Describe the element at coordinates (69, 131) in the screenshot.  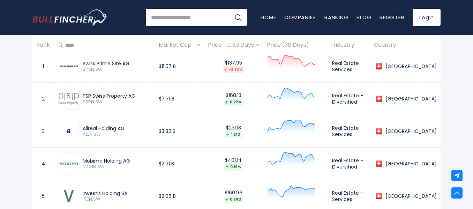
I see `img: ALLN.SW.png` at that location.